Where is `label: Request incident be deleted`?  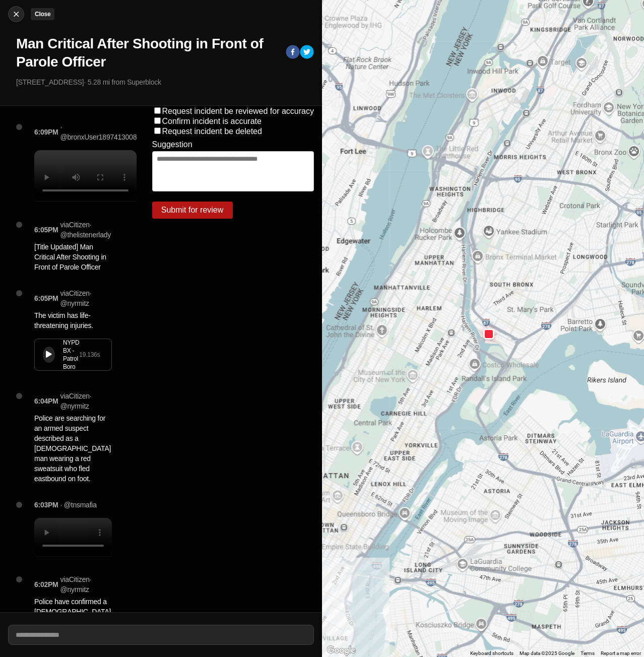 label: Request incident be deleted is located at coordinates (212, 131).